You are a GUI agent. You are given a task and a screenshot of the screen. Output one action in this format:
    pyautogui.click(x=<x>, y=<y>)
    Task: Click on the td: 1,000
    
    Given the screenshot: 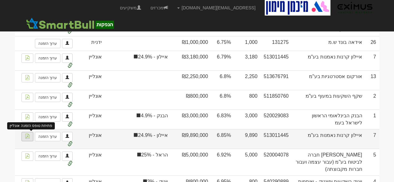 What is the action you would take?
    pyautogui.click(x=247, y=43)
    